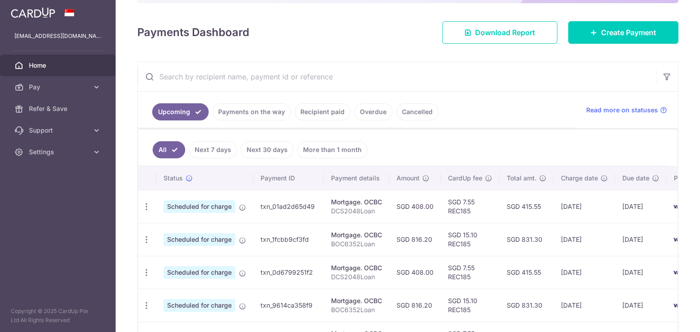 The image size is (700, 332). Describe the element at coordinates (33, 13) in the screenshot. I see `img: CardUp` at that location.